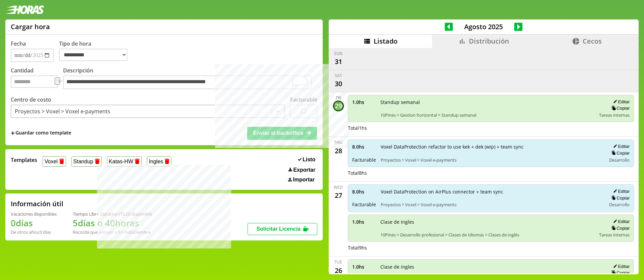 Image resolution: width=644 pixels, height=280 pixels. Describe the element at coordinates (491, 192) in the screenshot. I see `span: Voxel DataProtection on AirPlus connector + team sync` at that location.